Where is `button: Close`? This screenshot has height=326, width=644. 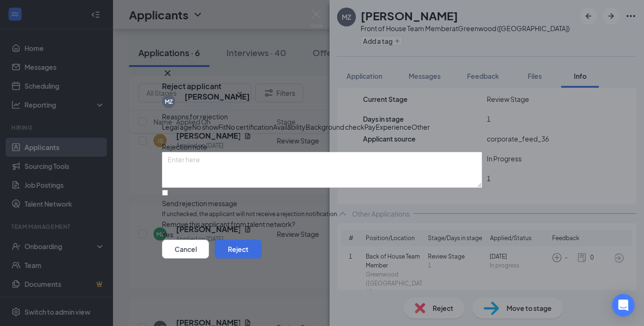 button: Close is located at coordinates (168, 73).